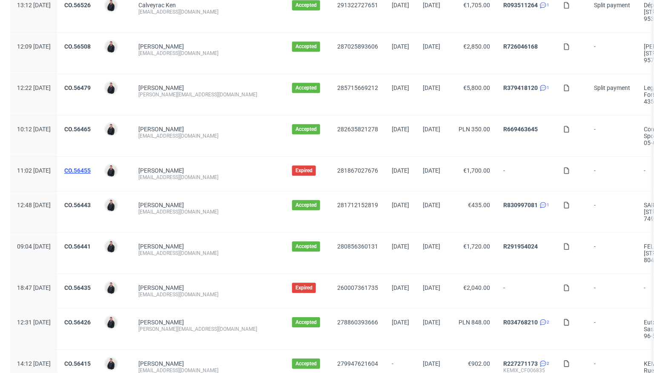 The width and height of the screenshot is (654, 373). What do you see at coordinates (78, 288) in the screenshot?
I see `a: CO.56435` at bounding box center [78, 288].